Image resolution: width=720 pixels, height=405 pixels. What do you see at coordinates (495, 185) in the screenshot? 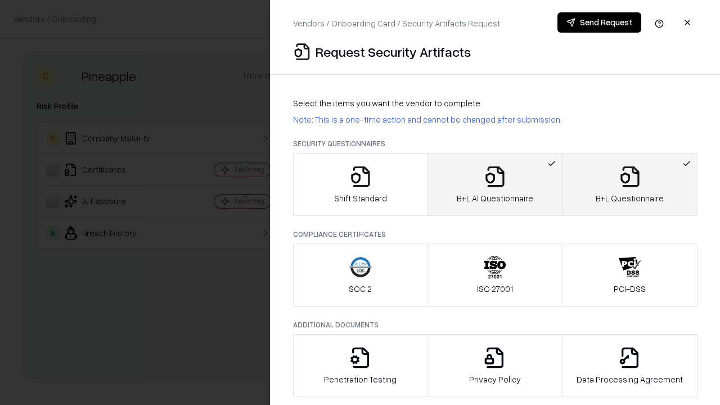
I see `button: B+L AI Questionnaire` at bounding box center [495, 185].